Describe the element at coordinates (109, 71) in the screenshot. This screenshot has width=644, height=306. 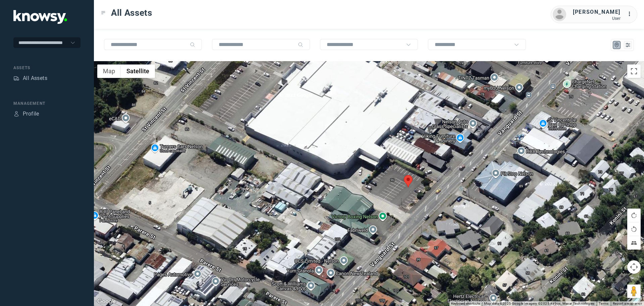
I see `button: Show street map` at that location.